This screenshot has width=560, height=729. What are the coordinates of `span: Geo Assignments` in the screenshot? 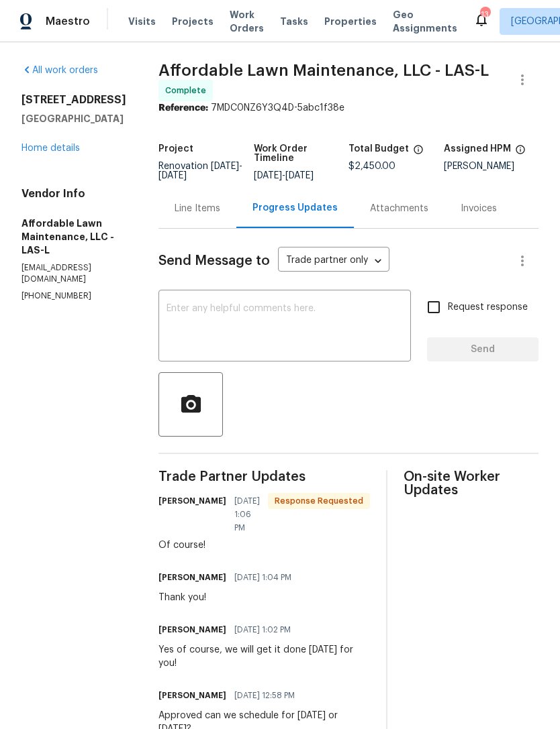 It's located at (425, 22).